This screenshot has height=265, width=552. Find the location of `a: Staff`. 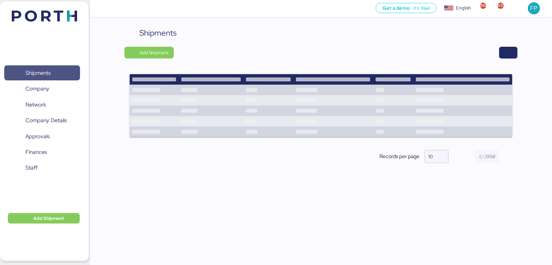

a: Staff is located at coordinates (42, 168).